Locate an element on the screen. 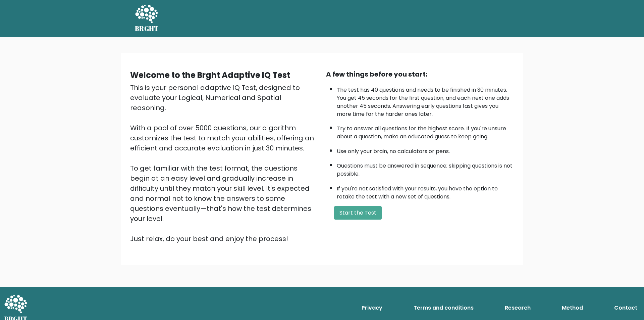 The height and width of the screenshot is (320, 644). li: Try to answer all questions for the highest score. If you're unsure about a question, make an edu... is located at coordinates (426, 131).